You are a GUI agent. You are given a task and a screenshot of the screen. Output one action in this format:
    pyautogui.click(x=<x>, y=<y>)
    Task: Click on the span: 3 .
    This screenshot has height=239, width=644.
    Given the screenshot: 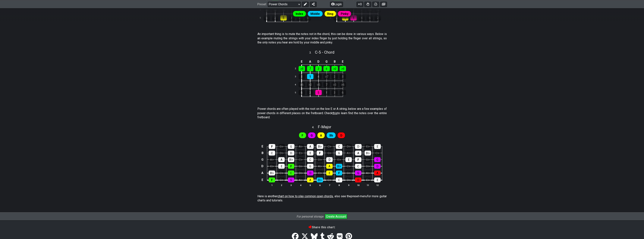 What is the action you would take?
    pyautogui.click(x=312, y=53)
    